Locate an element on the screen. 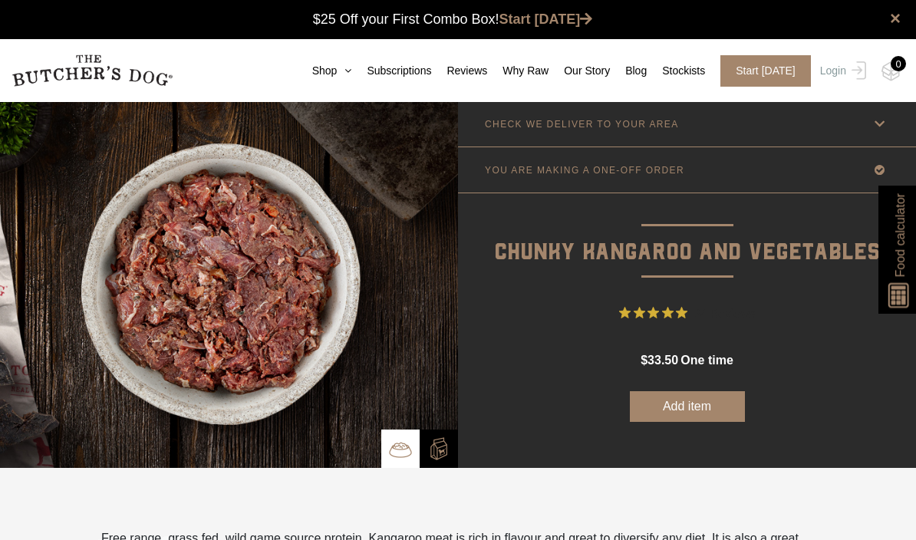  p: Chunky Kangaroo and Vegetables is located at coordinates (687, 232).